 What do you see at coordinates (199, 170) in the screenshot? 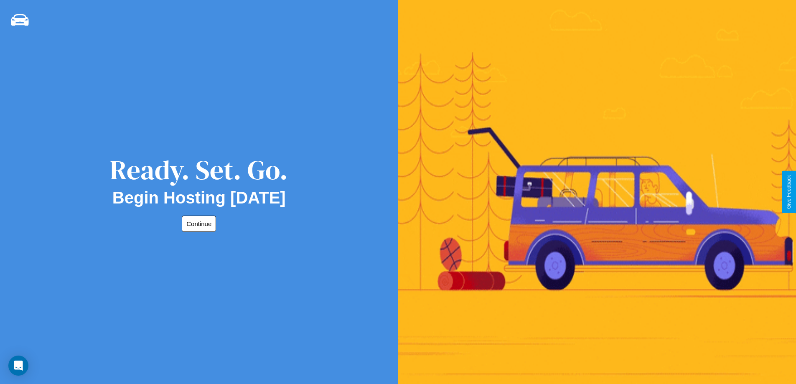
I see `div: Ready. Set. Go.` at bounding box center [199, 170].